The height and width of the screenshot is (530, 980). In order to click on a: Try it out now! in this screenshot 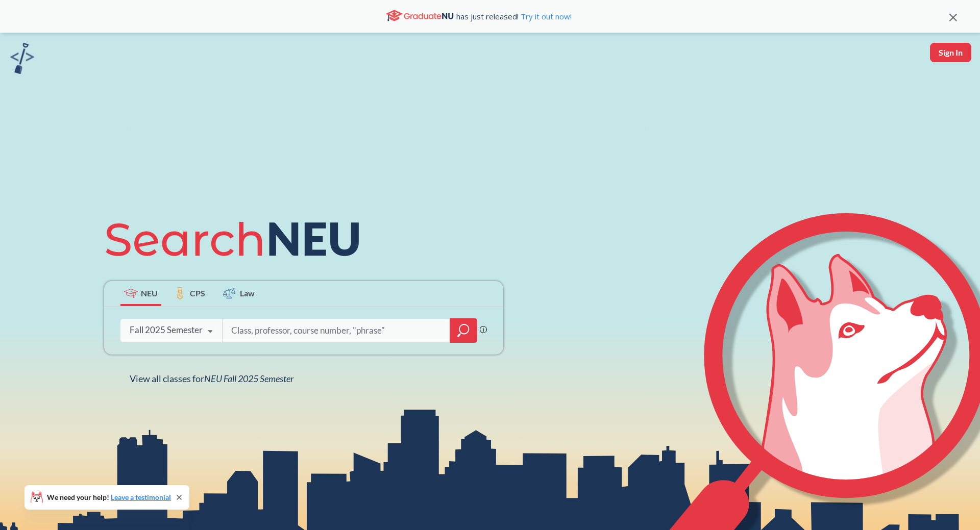, I will do `click(545, 17)`.